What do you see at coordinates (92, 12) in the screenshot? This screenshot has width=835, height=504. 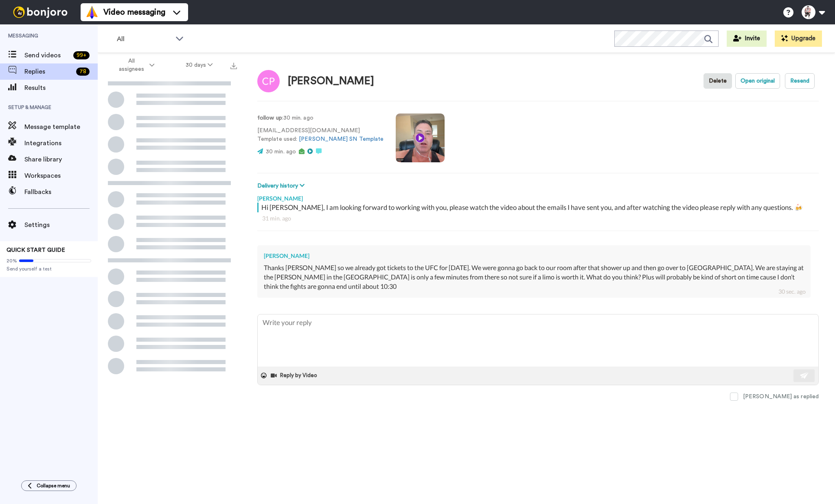 I see `img: vm-color.svg` at bounding box center [92, 12].